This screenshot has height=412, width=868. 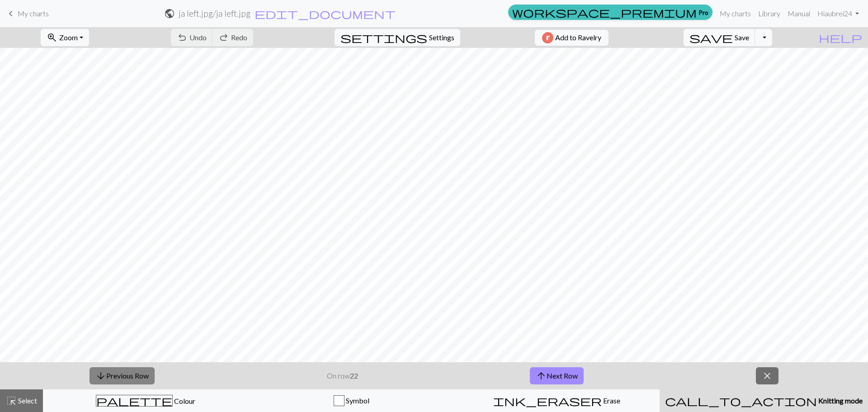 What do you see at coordinates (69, 37) in the screenshot?
I see `span: Zoom` at bounding box center [69, 37].